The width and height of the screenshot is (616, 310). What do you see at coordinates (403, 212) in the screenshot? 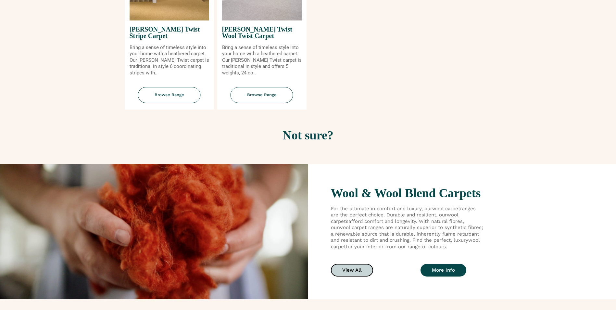
I see `span: ranges are the perfect choice. Durable and resilient, our` at bounding box center [403, 212].